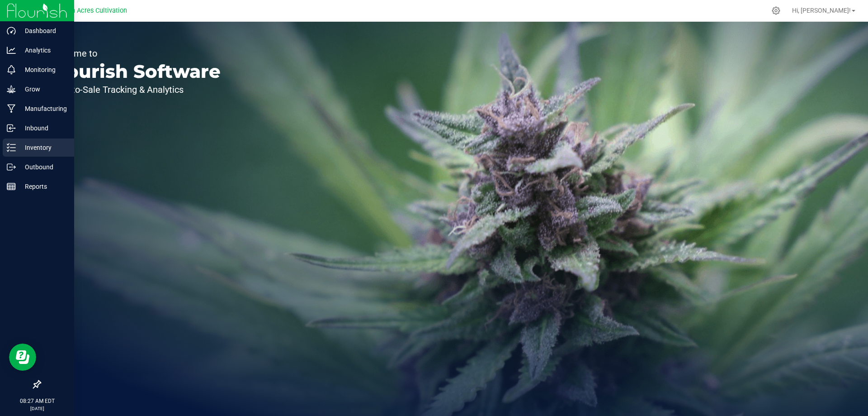  Describe the element at coordinates (135, 90) in the screenshot. I see `p: Seed-to-Sale Tracking & Analytics` at that location.